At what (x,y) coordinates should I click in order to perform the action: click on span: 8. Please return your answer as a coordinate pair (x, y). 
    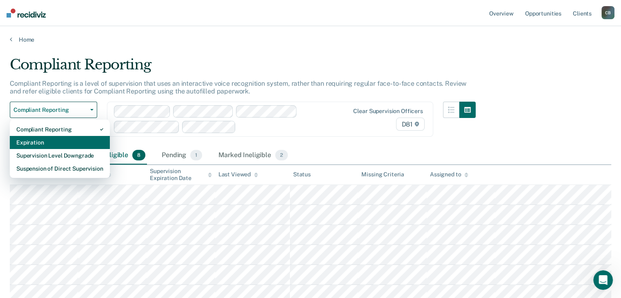
    Looking at the image, I should click on (139, 155).